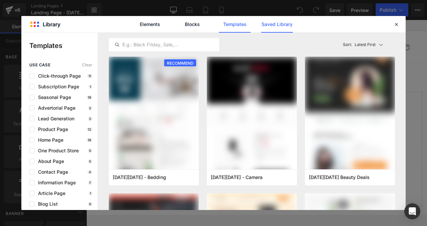  I want to click on img: bb39deda-7990-40f7-8e83-51ac06fbe917.png, so click(350, 117).